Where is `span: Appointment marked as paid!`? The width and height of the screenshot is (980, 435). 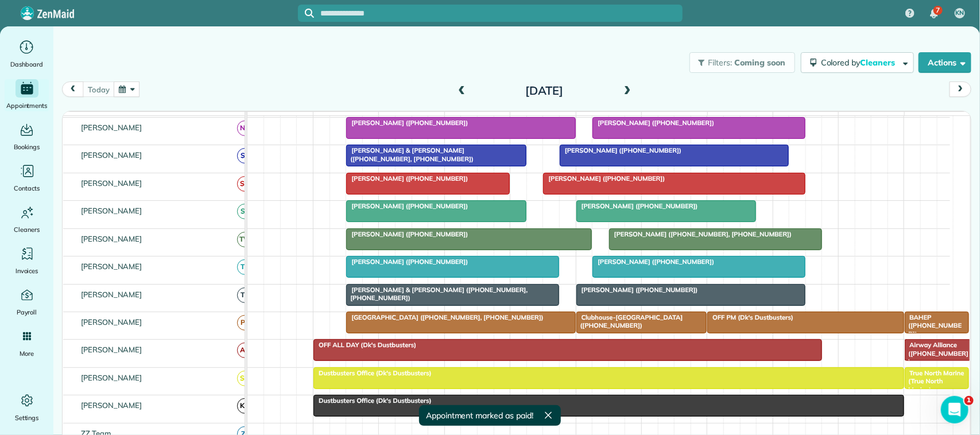
span: Appointment marked as paid! is located at coordinates (479, 415).